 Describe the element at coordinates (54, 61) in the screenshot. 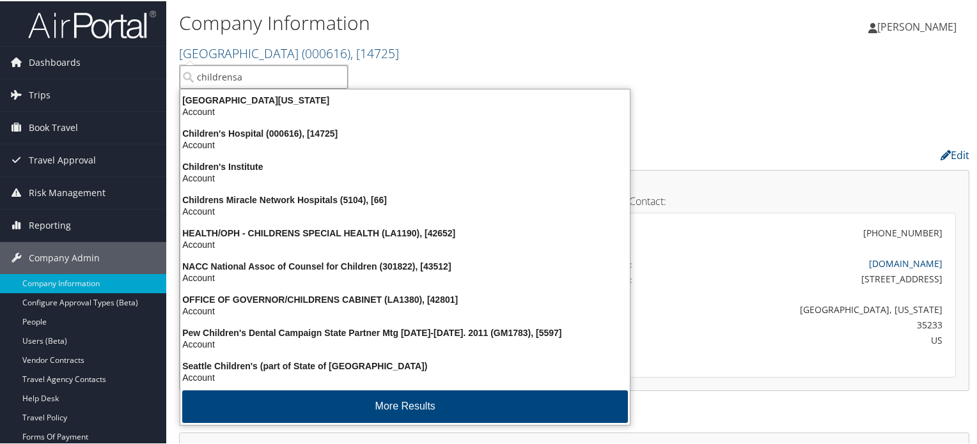

I see `span: Dashboards` at that location.